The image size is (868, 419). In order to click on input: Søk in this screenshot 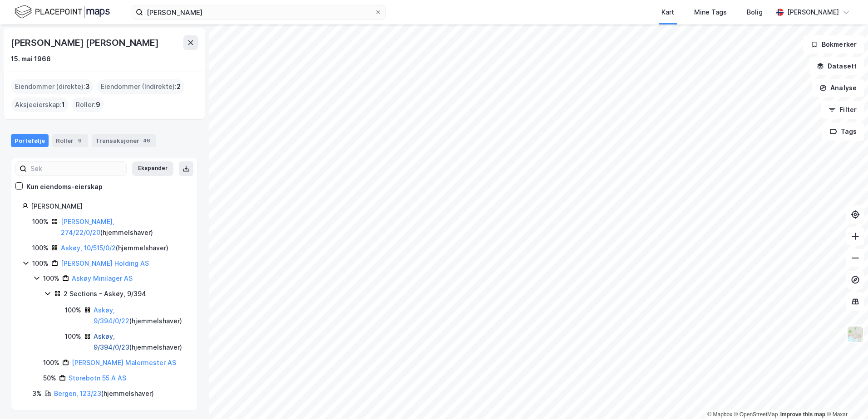, I will do `click(76, 169)`.